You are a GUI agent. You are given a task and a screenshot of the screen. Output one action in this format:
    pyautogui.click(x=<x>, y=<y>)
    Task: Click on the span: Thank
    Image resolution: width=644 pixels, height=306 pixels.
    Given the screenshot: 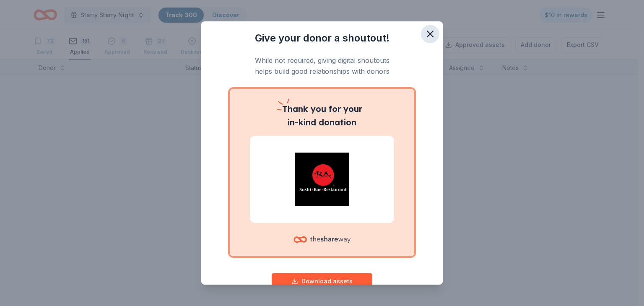 What is the action you would take?
    pyautogui.click(x=295, y=109)
    